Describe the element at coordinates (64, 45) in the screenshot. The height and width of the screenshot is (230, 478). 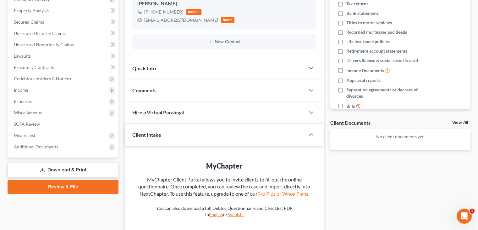
I see `a: Unsecured Nonpriority Claims` at that location.